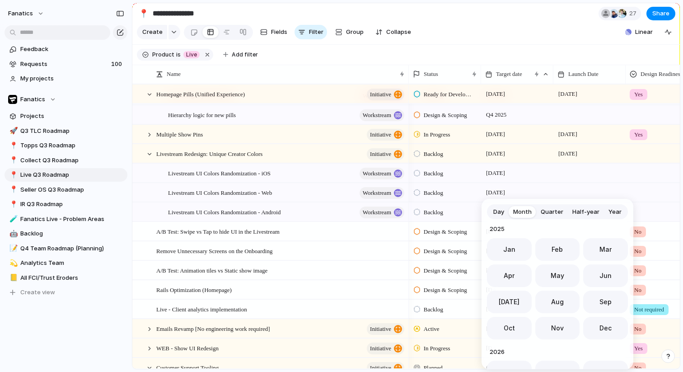  I want to click on span: 2026, so click(557, 352).